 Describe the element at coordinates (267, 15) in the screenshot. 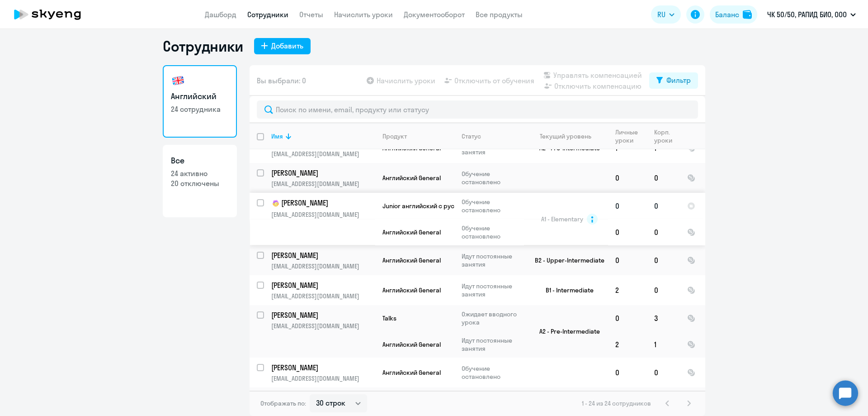

I see `a: Сотрудники` at that location.